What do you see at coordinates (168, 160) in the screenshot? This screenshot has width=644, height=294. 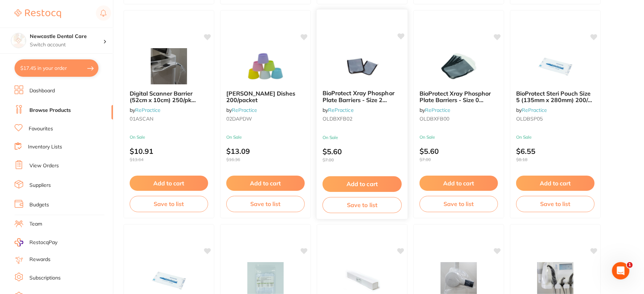 I see `span: $13.64` at bounding box center [168, 160].